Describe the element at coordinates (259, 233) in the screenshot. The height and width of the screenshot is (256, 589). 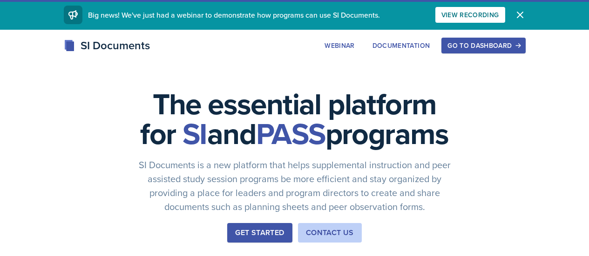
I see `div: Get Started` at that location.